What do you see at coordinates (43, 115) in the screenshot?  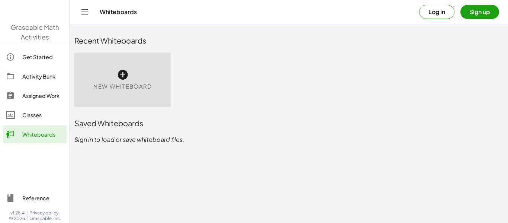 I see `div: Classes` at bounding box center [43, 115].